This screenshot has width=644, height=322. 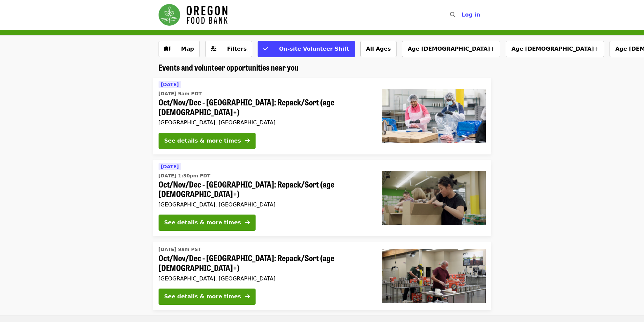 I want to click on span: Filters, so click(x=237, y=48).